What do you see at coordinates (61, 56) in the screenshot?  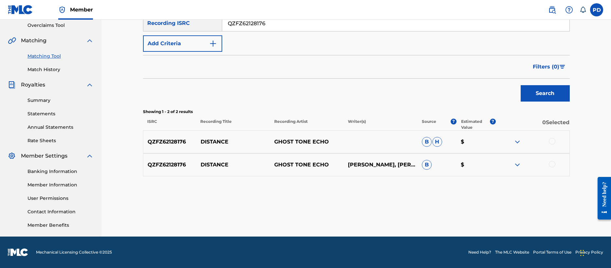 I see `a: Matching Tool` at bounding box center [61, 56].